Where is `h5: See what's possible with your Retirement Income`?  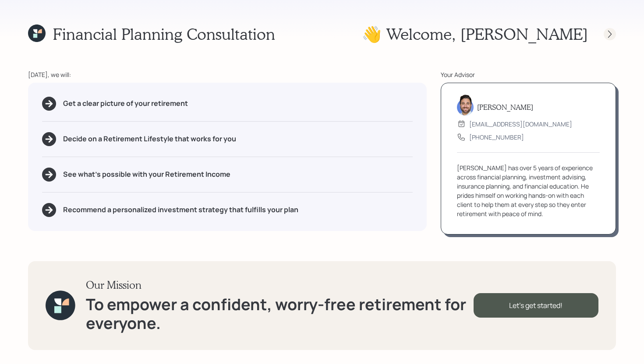 h5: See what's possible with your Retirement Income is located at coordinates (147, 174).